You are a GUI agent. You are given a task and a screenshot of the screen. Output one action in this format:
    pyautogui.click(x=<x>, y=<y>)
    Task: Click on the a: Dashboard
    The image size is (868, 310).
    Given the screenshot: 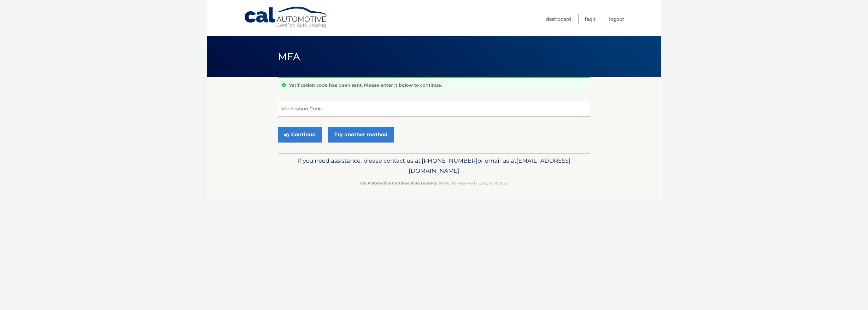 What is the action you would take?
    pyautogui.click(x=559, y=19)
    